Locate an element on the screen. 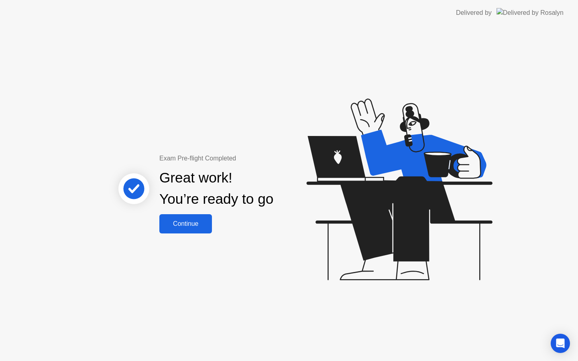 This screenshot has width=578, height=361. img: Delivered by Rosalyn is located at coordinates (530, 12).